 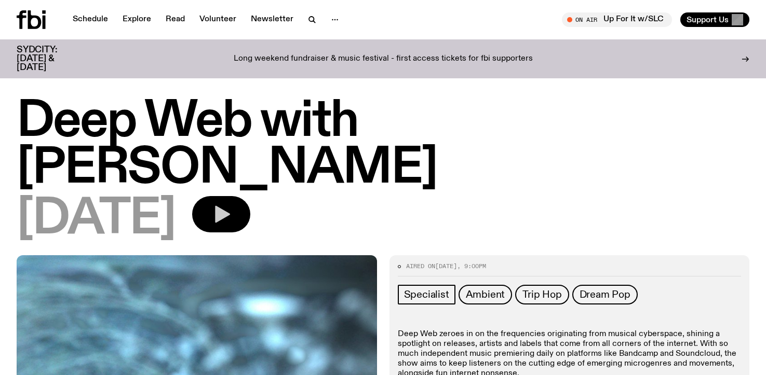 What do you see at coordinates (486, 295) in the screenshot?
I see `span: Ambient` at bounding box center [486, 295].